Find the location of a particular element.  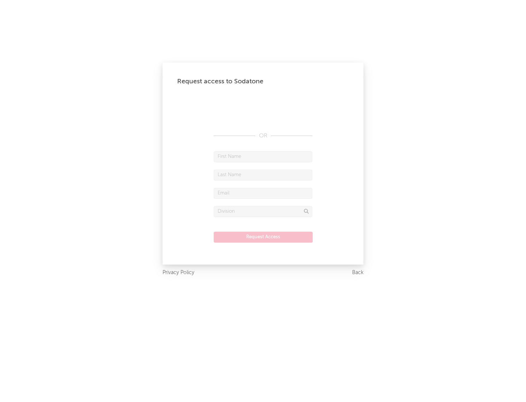

input: Last Name is located at coordinates (263, 175).